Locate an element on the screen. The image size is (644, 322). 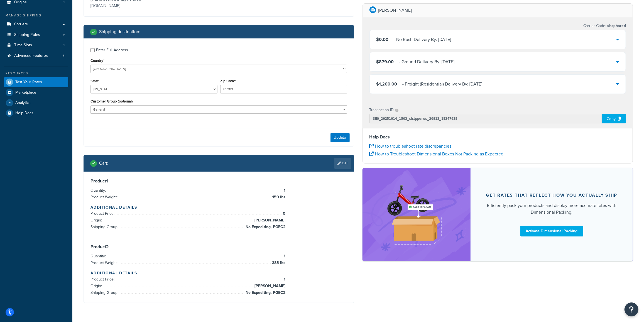
li: Shipping Rules is located at coordinates (36, 35).